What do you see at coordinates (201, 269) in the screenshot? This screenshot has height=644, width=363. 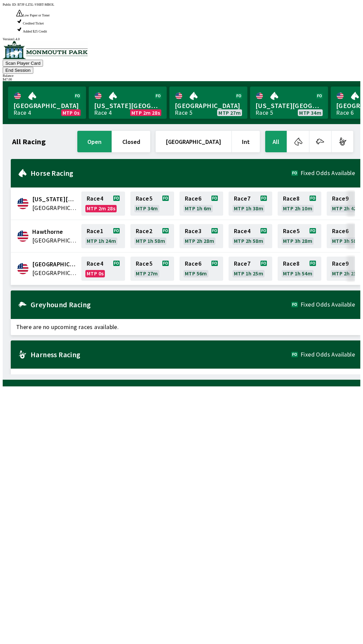 I see `a: Race6MTP 56m` at bounding box center [201, 269].